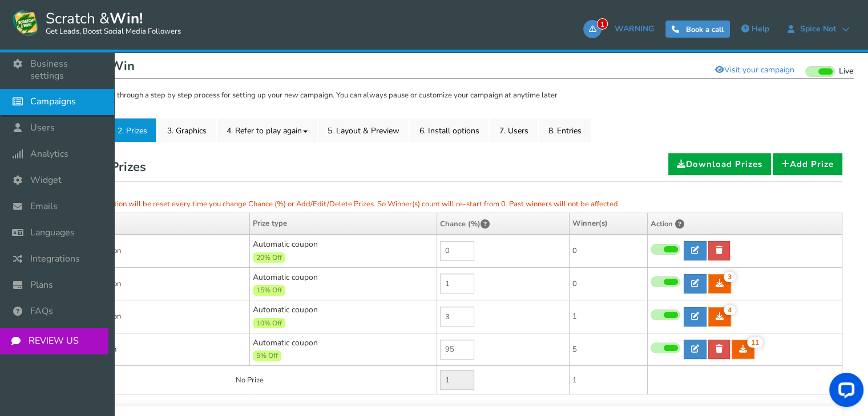 The image size is (868, 416). I want to click on small: Get Leads, Boost Social Media Followers, so click(113, 32).